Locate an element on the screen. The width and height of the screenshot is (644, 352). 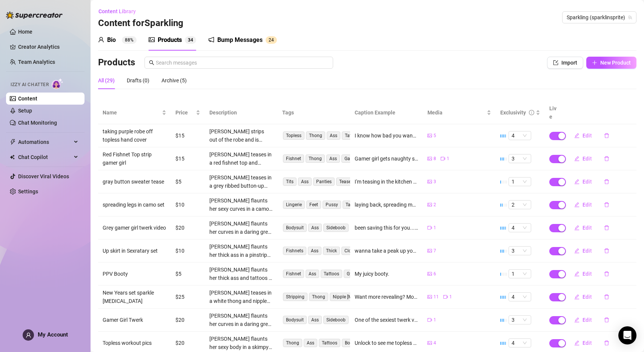
span: 5 is located at coordinates (434, 136).